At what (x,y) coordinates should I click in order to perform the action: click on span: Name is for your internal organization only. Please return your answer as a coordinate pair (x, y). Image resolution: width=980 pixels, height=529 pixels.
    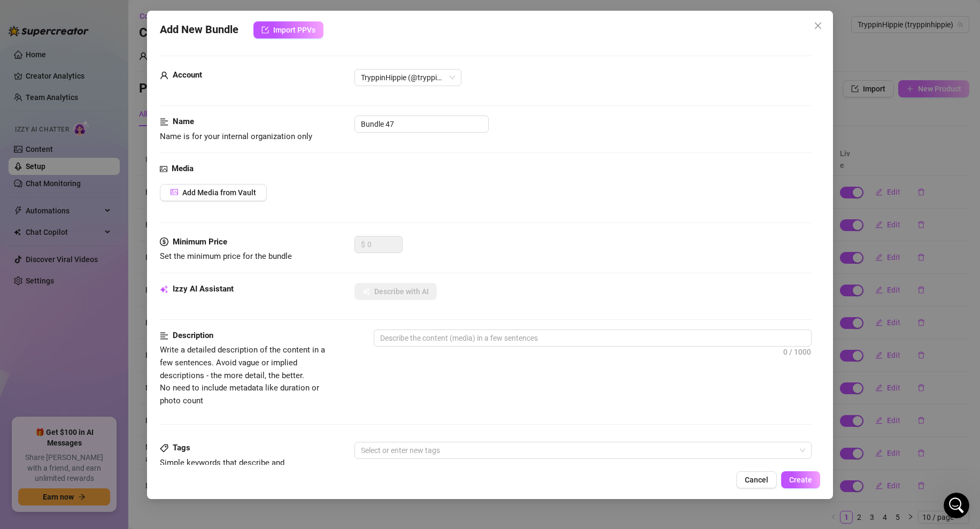
    Looking at the image, I should click on (236, 136).